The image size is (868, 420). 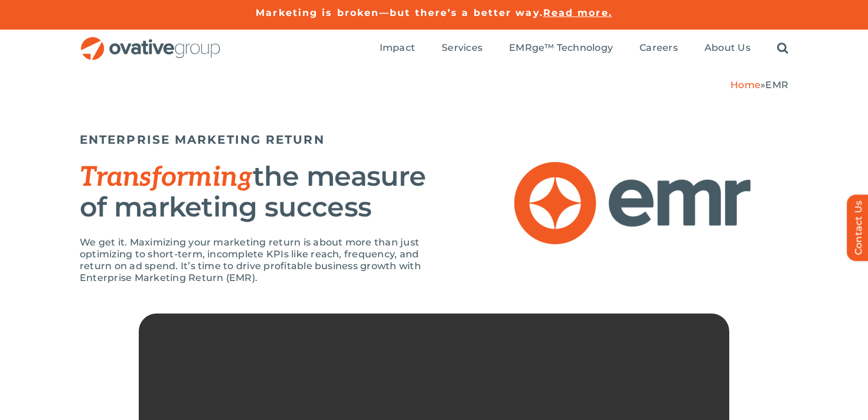 I want to click on span: Careers, so click(x=659, y=48).